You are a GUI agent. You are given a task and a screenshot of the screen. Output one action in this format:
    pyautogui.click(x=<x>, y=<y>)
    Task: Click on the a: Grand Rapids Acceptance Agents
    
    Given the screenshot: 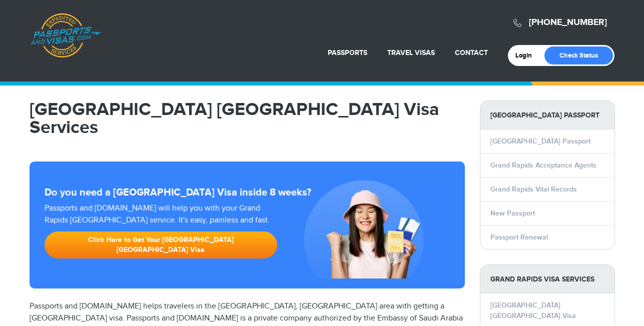 What is the action you would take?
    pyautogui.click(x=544, y=165)
    